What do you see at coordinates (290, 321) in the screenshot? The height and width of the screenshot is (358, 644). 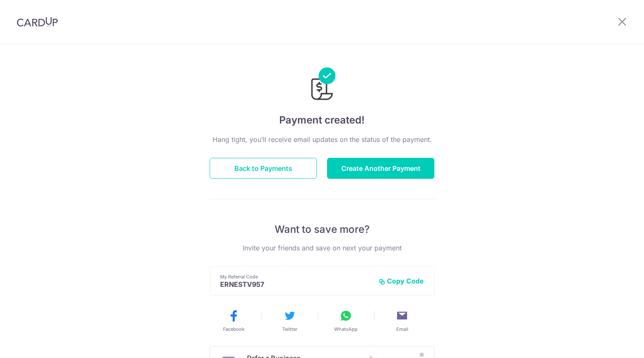 I see `button: Twitter` at bounding box center [290, 321].